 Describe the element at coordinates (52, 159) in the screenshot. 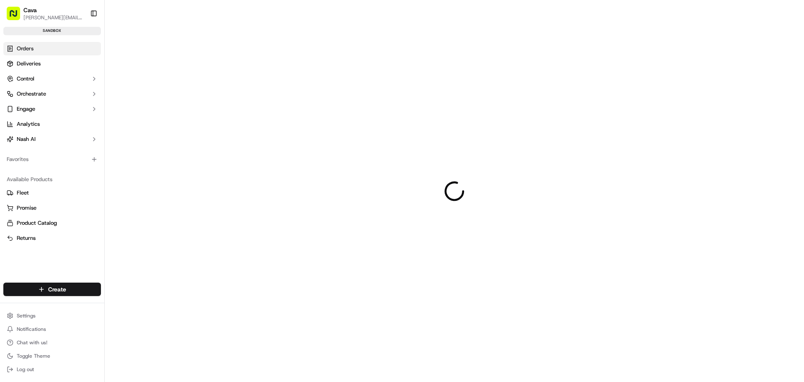

I see `div: Favorites` at that location.